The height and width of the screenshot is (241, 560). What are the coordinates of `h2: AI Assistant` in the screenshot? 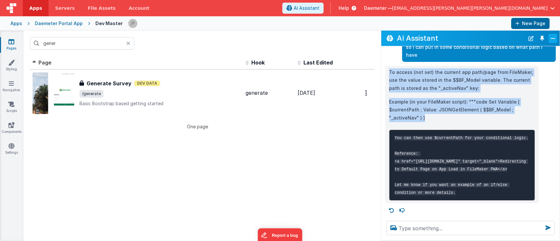 It's located at (461, 38).